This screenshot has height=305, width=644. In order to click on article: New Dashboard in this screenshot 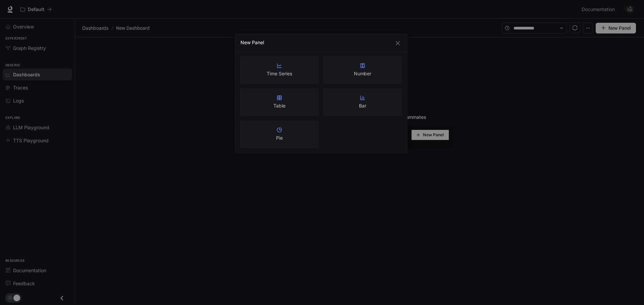, I will do `click(133, 28)`.